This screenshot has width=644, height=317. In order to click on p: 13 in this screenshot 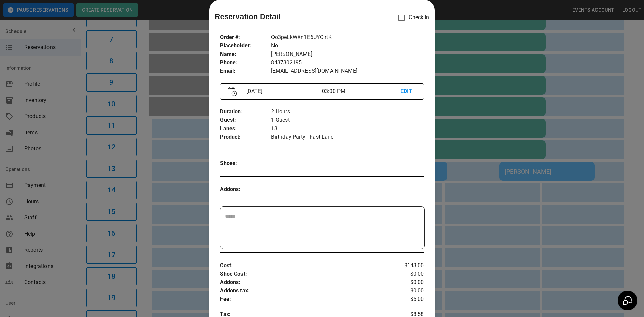, I will do `click(347, 129)`.